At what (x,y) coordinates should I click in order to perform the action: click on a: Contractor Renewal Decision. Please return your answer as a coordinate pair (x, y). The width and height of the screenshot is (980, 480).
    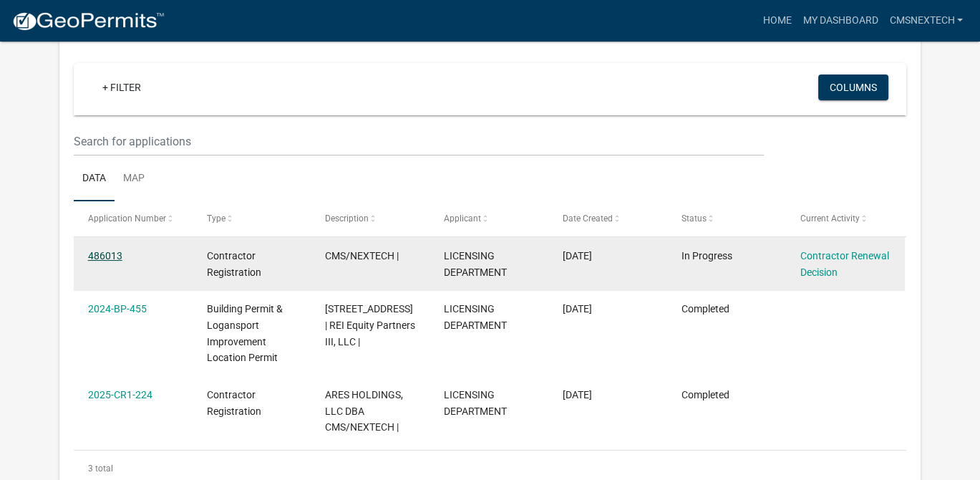
    Looking at the image, I should click on (845, 263).